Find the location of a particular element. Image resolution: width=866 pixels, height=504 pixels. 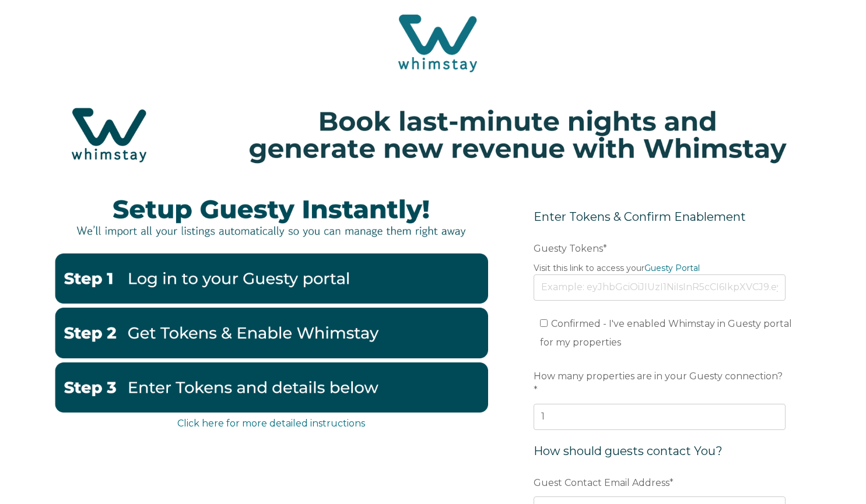

img: instantlyguesty is located at coordinates (271, 217).